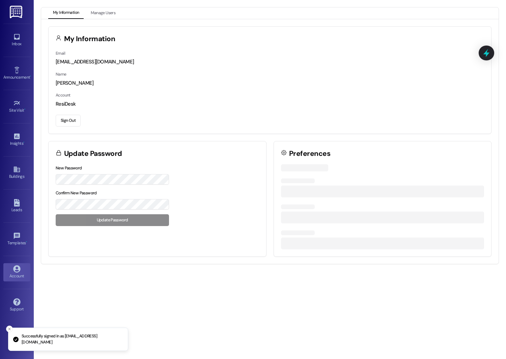 This screenshot has height=359, width=506. Describe the element at coordinates (66, 13) in the screenshot. I see `button: My Information` at that location.